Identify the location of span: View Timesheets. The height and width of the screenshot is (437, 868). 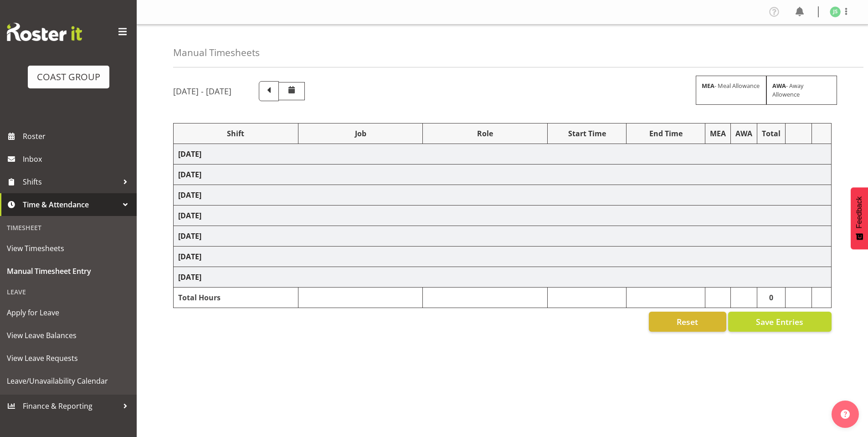
(68, 248).